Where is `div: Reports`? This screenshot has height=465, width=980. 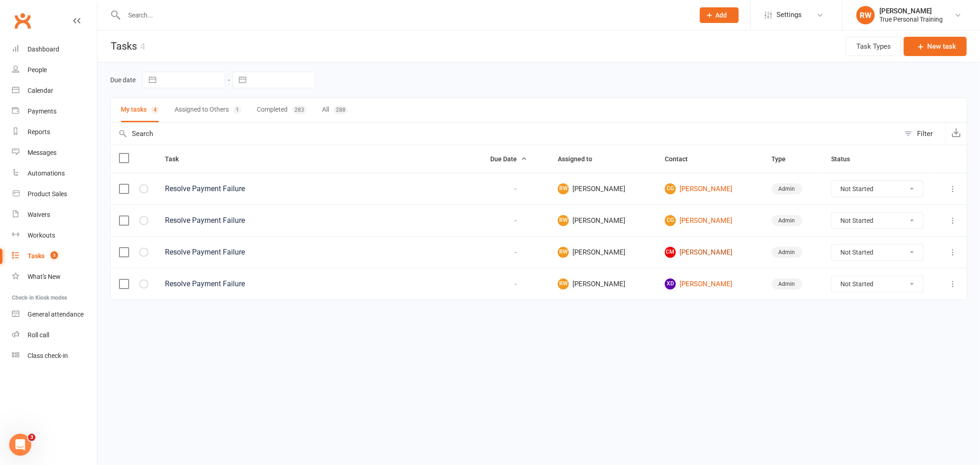
div: Reports is located at coordinates (39, 132).